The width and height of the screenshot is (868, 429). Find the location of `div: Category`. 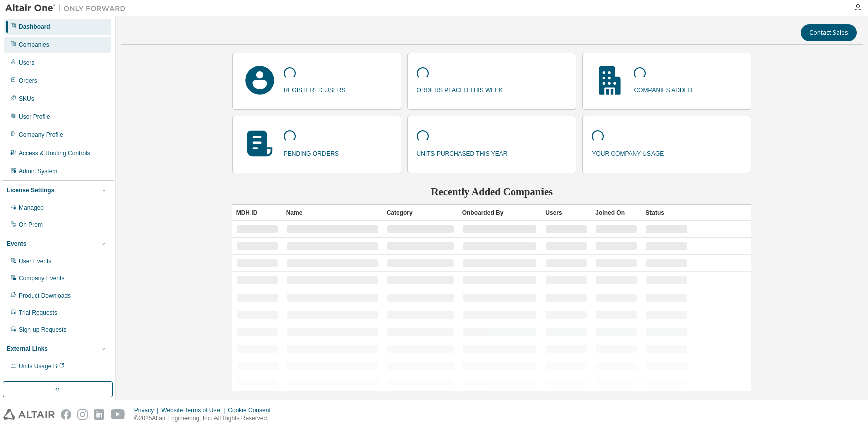

div: Category is located at coordinates (421, 213).